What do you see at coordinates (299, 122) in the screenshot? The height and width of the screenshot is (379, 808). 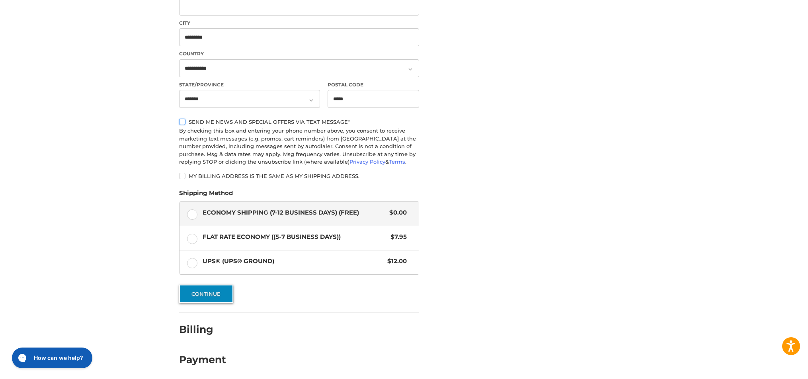 I see `label: Send me news and special offers via text message*` at bounding box center [299, 122].